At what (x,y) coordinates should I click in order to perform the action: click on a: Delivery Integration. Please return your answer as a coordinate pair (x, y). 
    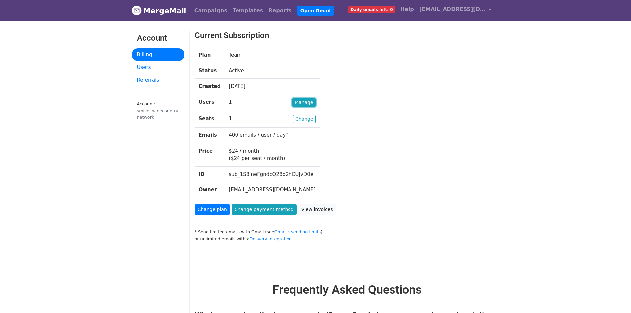
    Looking at the image, I should click on (271, 239).